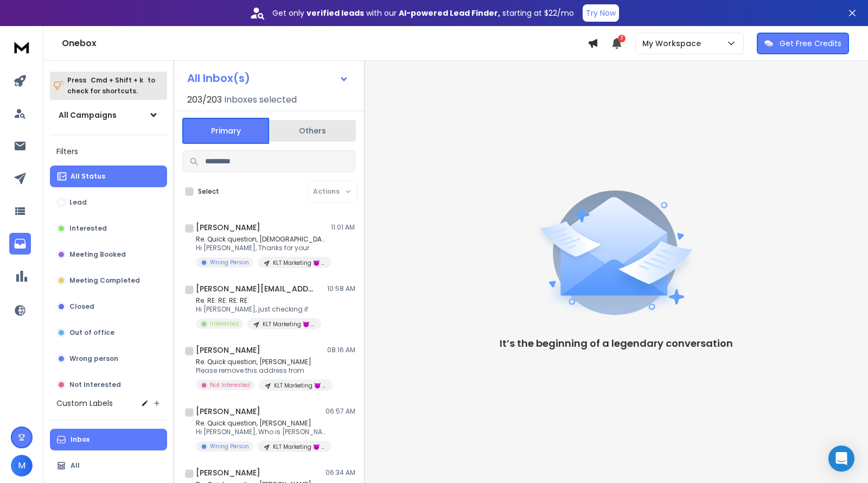 Image resolution: width=868 pixels, height=483 pixels. I want to click on p: 06:34 AM, so click(340, 473).